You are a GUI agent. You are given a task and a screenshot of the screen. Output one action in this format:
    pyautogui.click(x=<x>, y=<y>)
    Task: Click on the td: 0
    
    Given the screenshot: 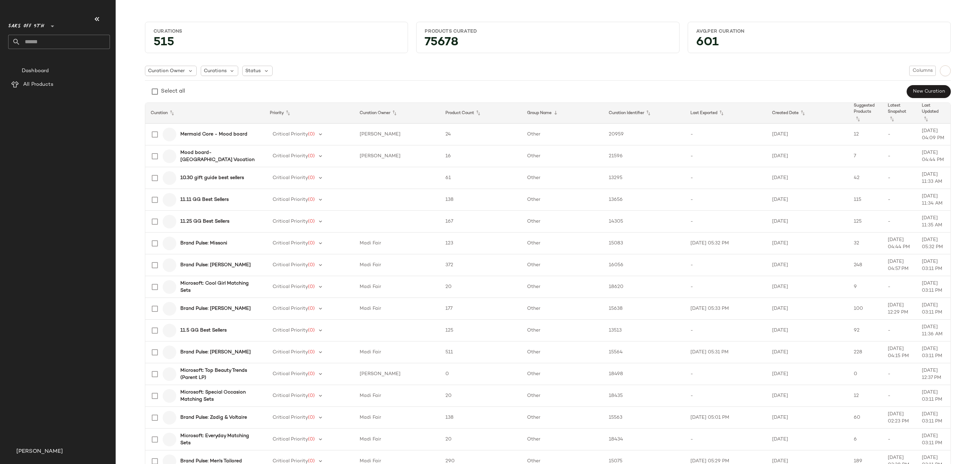 What is the action you would take?
    pyautogui.click(x=865, y=374)
    